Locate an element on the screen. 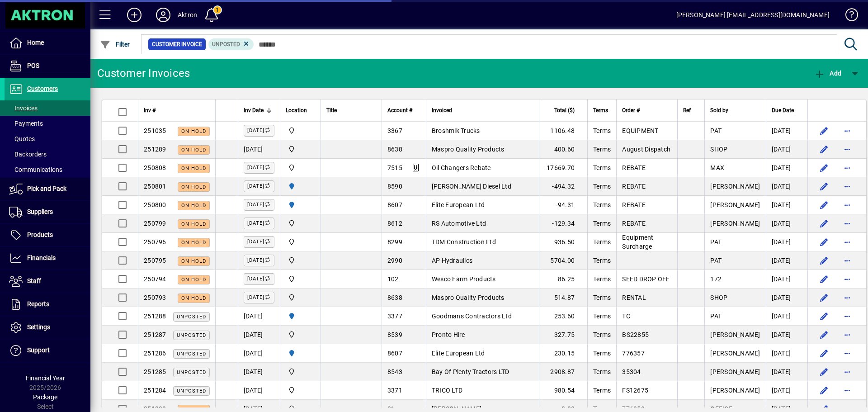  span: Equipment Surcharge is located at coordinates (638, 242).